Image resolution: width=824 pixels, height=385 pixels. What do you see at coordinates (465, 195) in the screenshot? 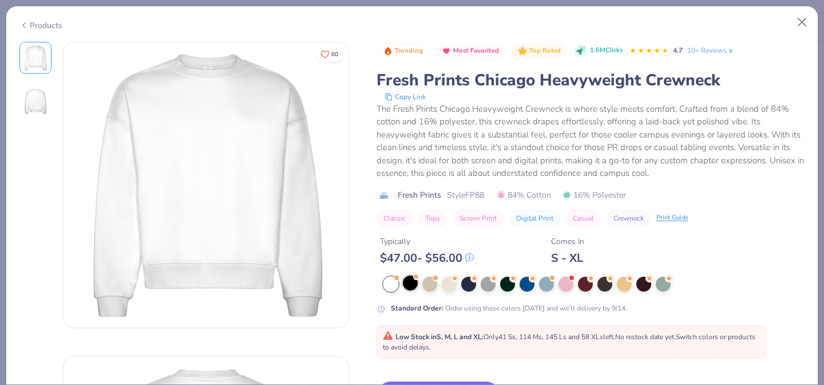
I see `span: Style FP88` at bounding box center [465, 195].